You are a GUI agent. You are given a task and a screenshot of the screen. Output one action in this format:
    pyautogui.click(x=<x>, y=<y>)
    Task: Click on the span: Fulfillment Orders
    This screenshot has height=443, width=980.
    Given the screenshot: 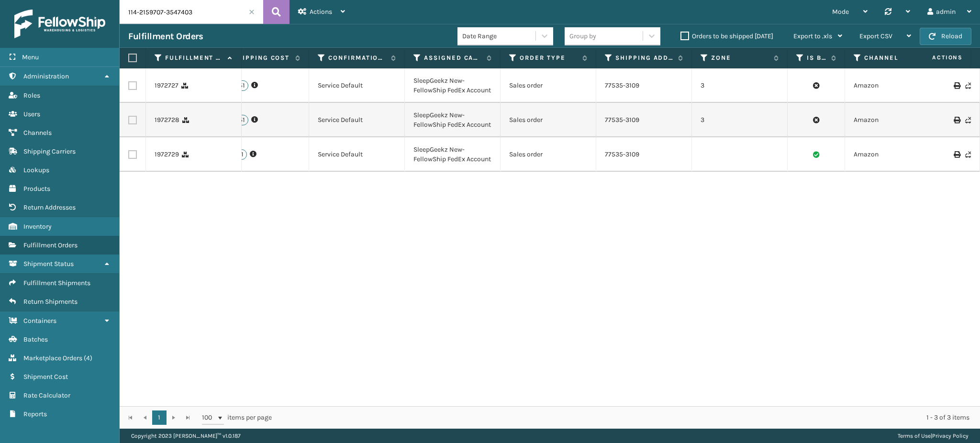 What is the action you would take?
    pyautogui.click(x=51, y=245)
    